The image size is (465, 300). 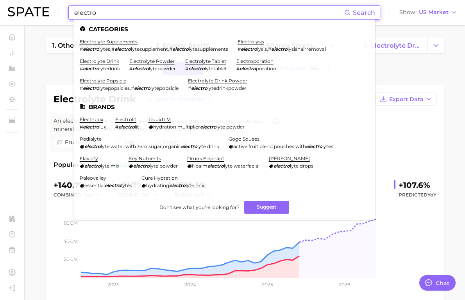 I want to click on span: f-balm, so click(x=200, y=166).